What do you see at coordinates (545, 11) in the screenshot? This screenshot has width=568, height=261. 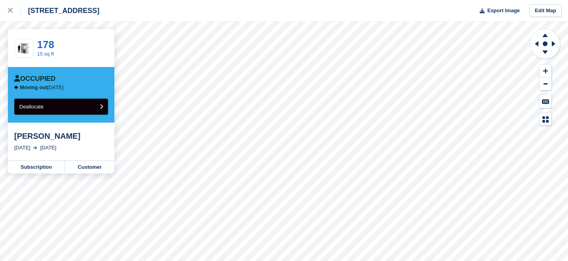 I see `a: Edit Map` at bounding box center [545, 11].